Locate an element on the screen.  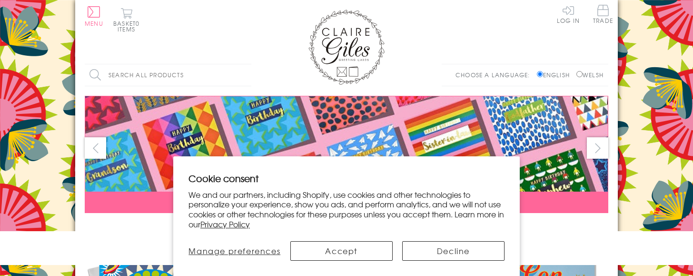
div: Carousel Pagination is located at coordinates (347, 227).